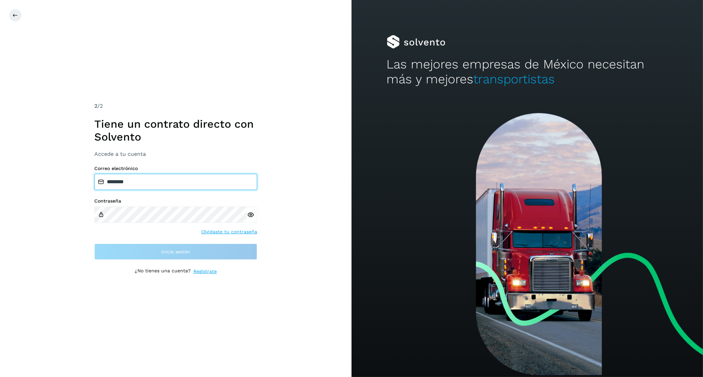 This screenshot has height=377, width=703. Describe the element at coordinates (527, 72) in the screenshot. I see `h2: Las mejores empresas de México necesitan más y mejores` at that location.